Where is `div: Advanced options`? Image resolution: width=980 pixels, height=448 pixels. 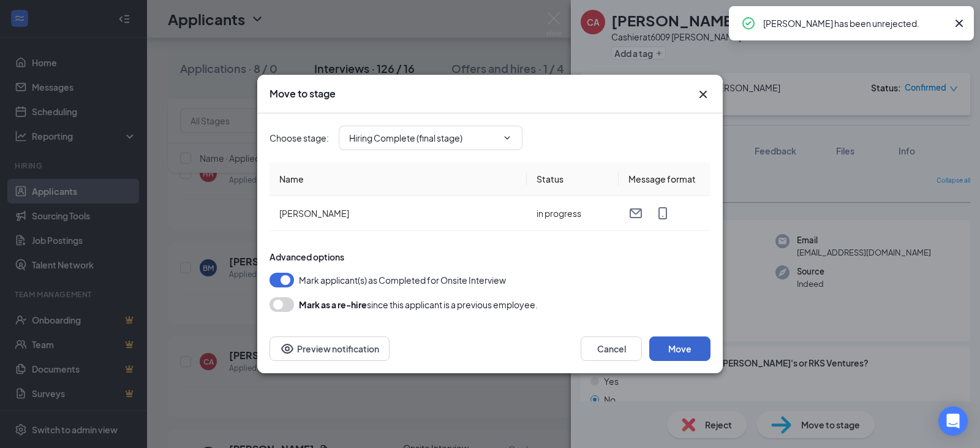
div: Advanced options is located at coordinates (490, 257).